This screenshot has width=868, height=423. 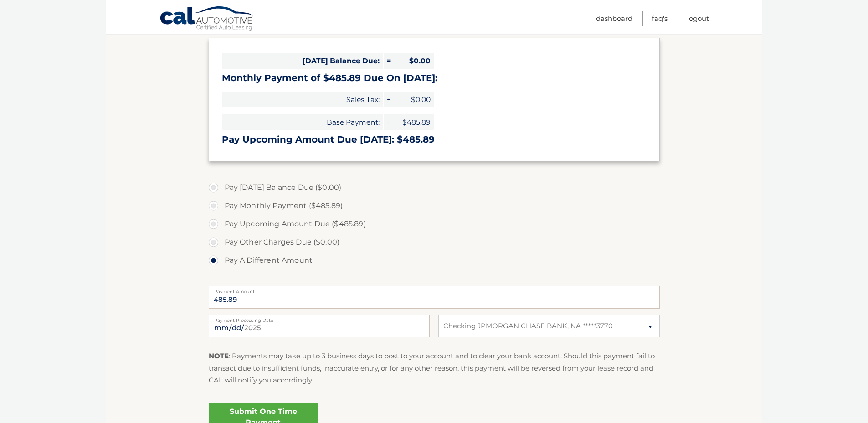 What do you see at coordinates (413, 122) in the screenshot?
I see `span: $485.89` at bounding box center [413, 122].